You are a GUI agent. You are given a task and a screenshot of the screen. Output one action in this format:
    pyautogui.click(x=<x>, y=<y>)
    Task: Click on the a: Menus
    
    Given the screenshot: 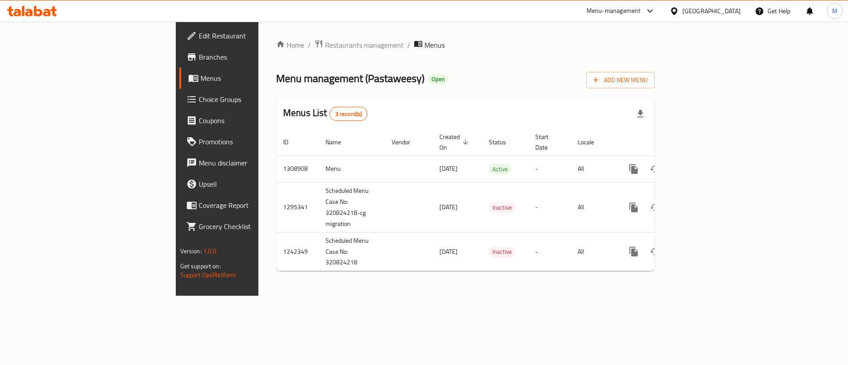 What is the action you would take?
    pyautogui.click(x=248, y=78)
    